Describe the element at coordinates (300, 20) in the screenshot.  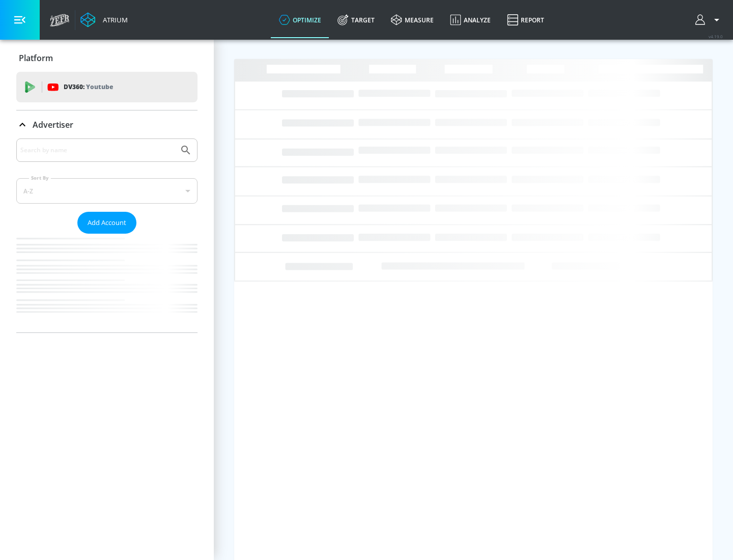
I see `a: optimize` at that location.